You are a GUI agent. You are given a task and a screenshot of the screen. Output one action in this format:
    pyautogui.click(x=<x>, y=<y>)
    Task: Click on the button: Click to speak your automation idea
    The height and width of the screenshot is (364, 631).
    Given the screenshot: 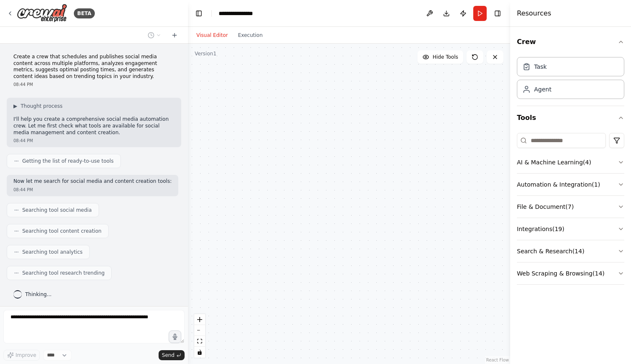 What is the action you would take?
    pyautogui.click(x=175, y=337)
    